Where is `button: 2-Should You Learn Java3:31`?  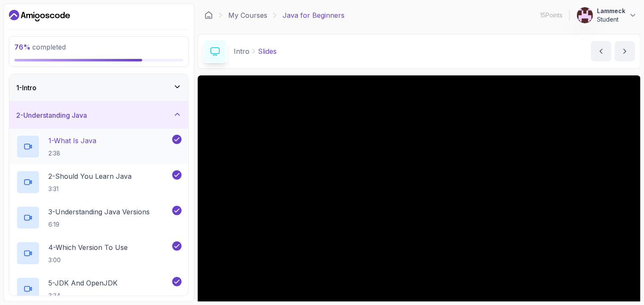 button: 2-Should You Learn Java3:31 is located at coordinates (99, 182).